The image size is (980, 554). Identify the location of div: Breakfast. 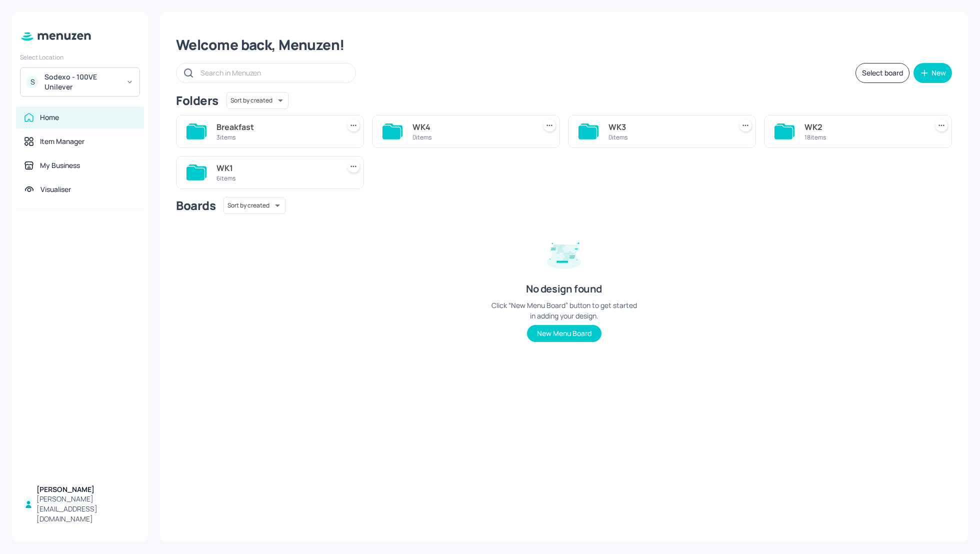
(276, 127).